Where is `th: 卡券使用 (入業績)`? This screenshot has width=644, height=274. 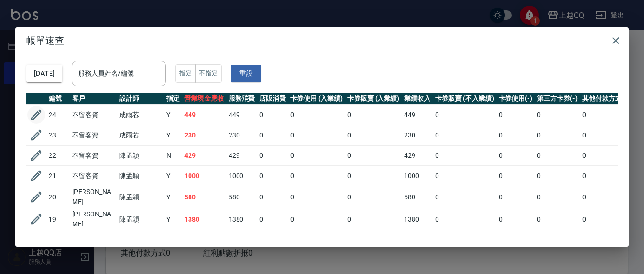
th: 卡券使用 (入業績) is located at coordinates (316, 99).